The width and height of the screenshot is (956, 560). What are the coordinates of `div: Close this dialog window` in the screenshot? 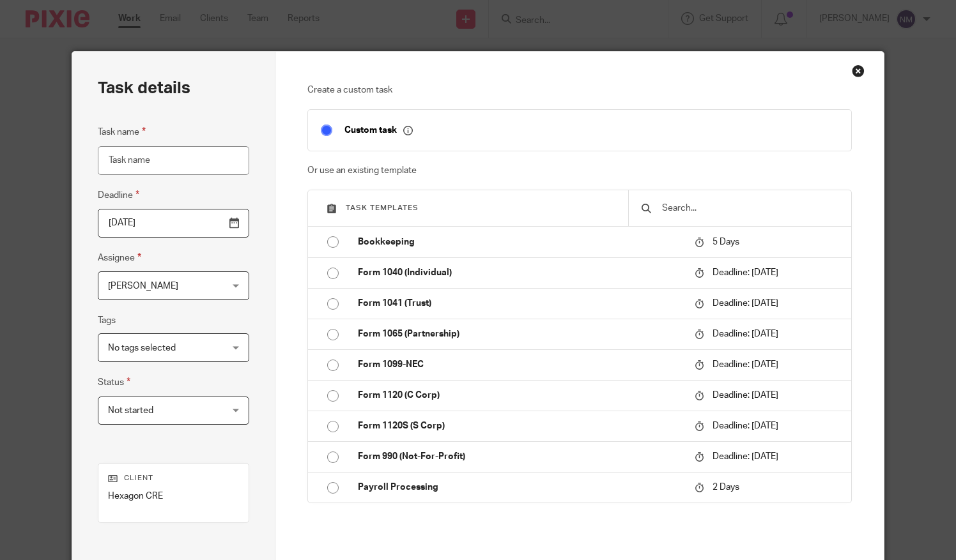 It's located at (858, 71).